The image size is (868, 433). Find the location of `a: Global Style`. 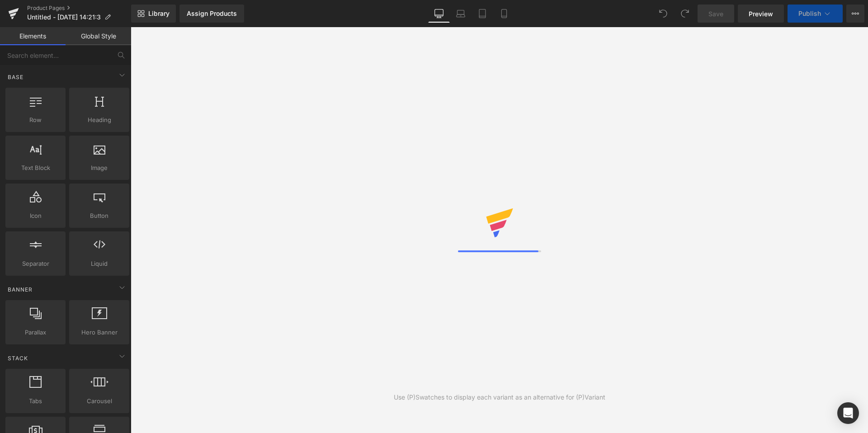

a: Global Style is located at coordinates (98, 36).